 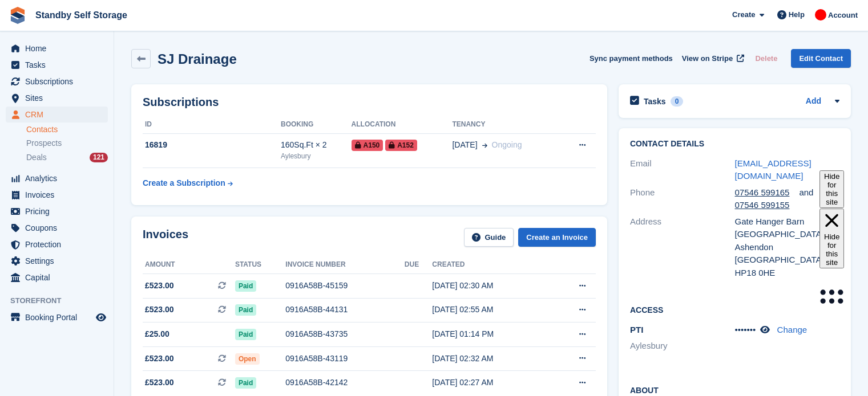 What do you see at coordinates (677, 102) in the screenshot?
I see `div: 0` at bounding box center [677, 102].